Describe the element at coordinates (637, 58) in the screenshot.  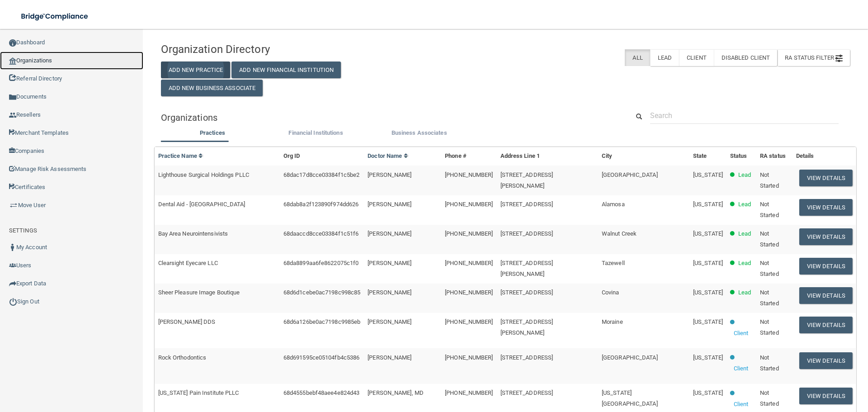
I see `label: All` at that location.